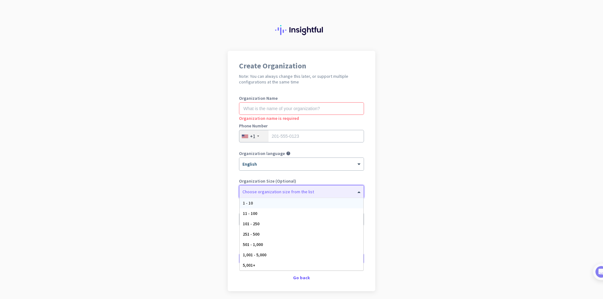  I want to click on span: 5,001+, so click(249, 265).